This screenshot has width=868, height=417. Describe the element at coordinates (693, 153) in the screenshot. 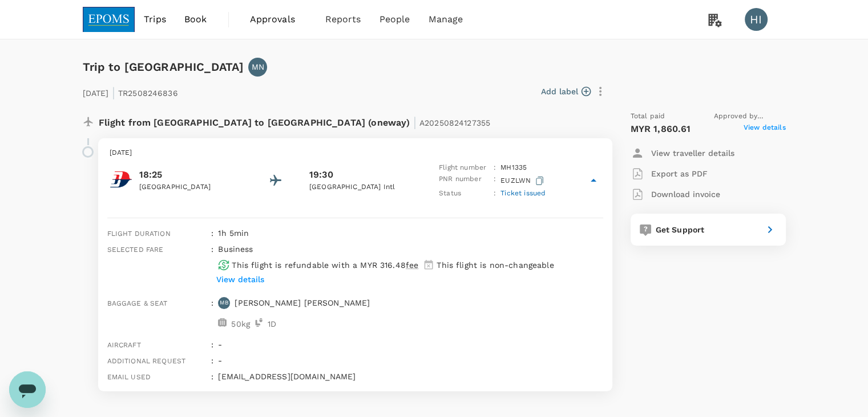

I see `p: View traveller details` at that location.